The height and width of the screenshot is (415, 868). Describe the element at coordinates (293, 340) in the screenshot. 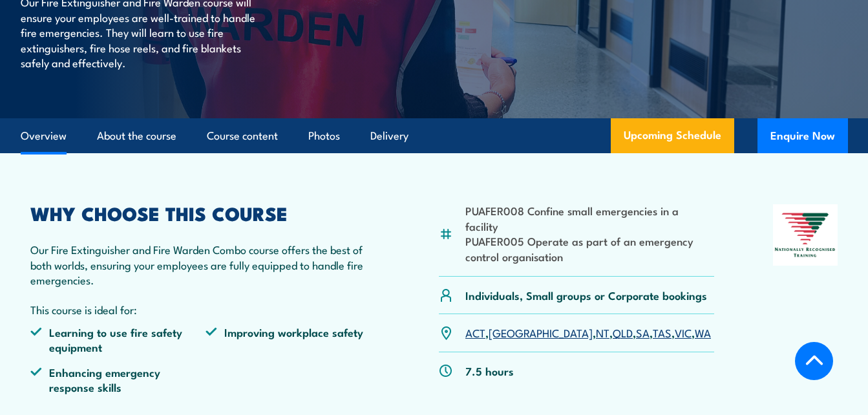

I see `li: Improving workplace safety` at that location.